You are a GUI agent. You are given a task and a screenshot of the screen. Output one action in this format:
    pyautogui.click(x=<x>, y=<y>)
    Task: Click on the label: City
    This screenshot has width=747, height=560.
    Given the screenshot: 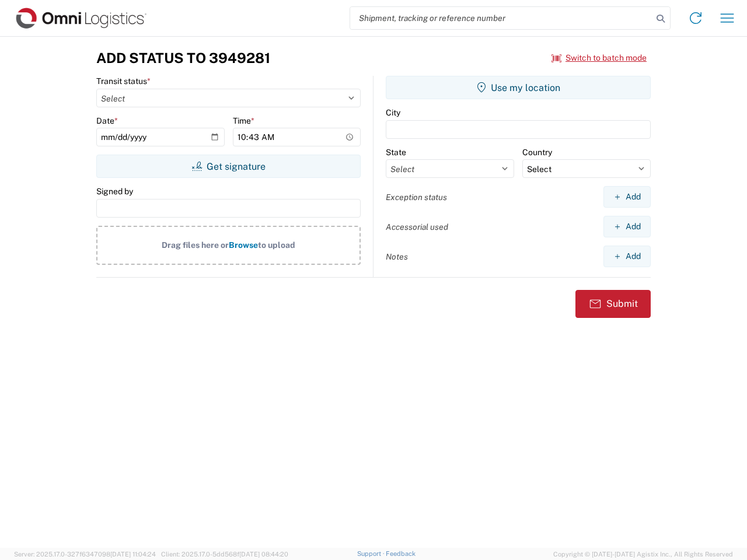 What is the action you would take?
    pyautogui.click(x=393, y=113)
    